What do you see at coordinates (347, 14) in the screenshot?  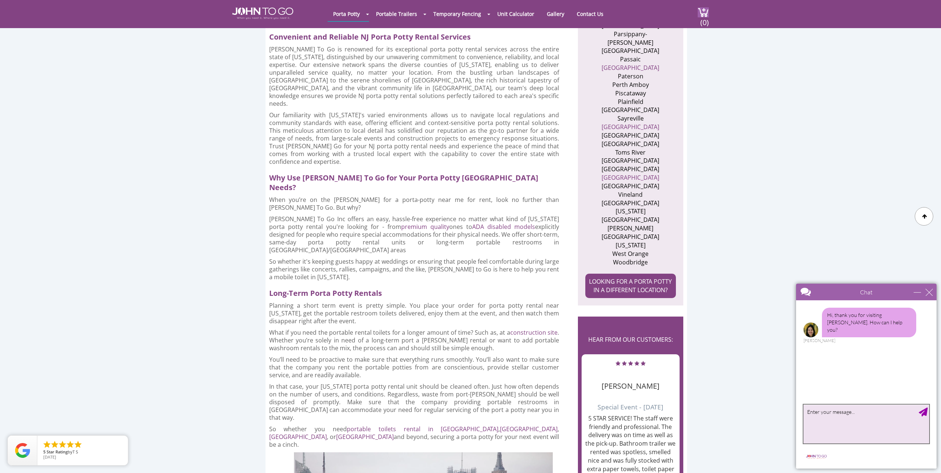 I see `a: Porta Potty` at bounding box center [347, 14].